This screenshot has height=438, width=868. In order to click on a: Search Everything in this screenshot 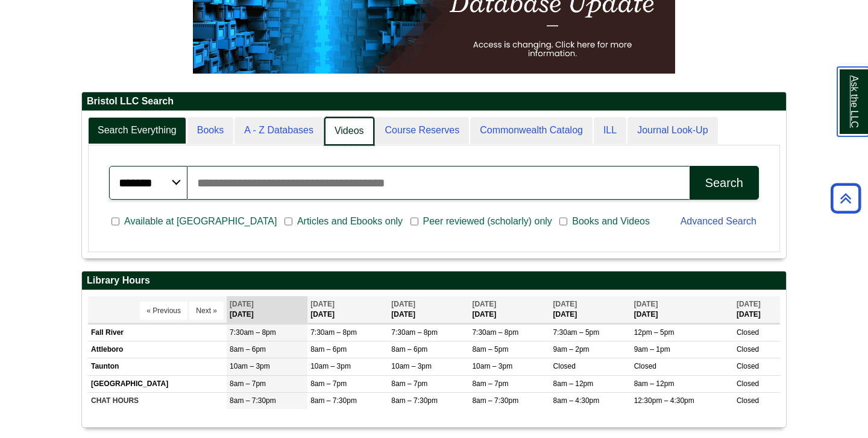, I will do `click(137, 130)`.